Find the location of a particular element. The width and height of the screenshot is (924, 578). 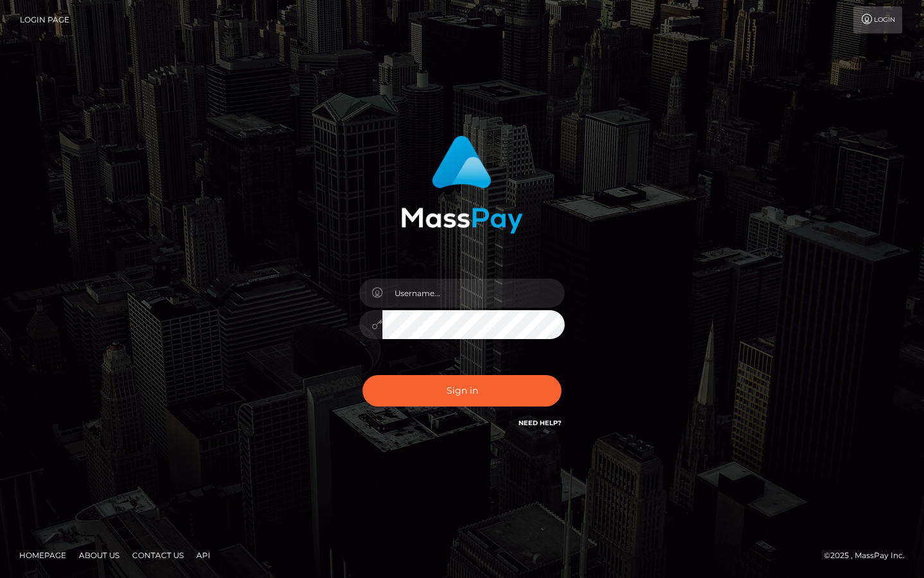

a: About Us is located at coordinates (99, 555).